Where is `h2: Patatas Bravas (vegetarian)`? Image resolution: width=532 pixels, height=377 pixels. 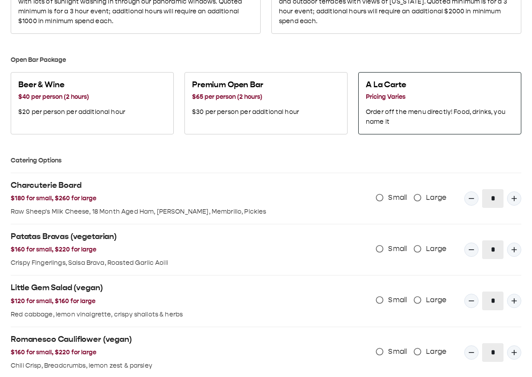
h2: Patatas Bravas (vegetarian) is located at coordinates (180, 237).